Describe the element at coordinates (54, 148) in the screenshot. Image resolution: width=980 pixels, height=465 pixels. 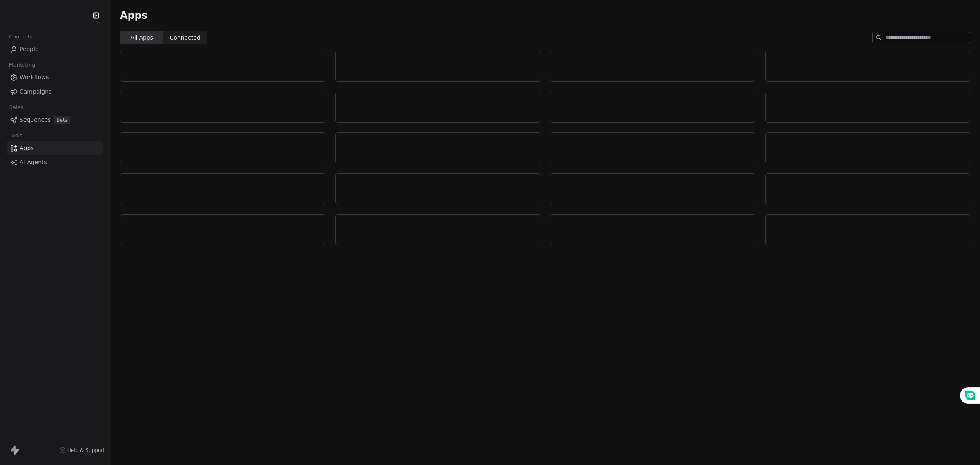
I see `a: Apps` at that location.